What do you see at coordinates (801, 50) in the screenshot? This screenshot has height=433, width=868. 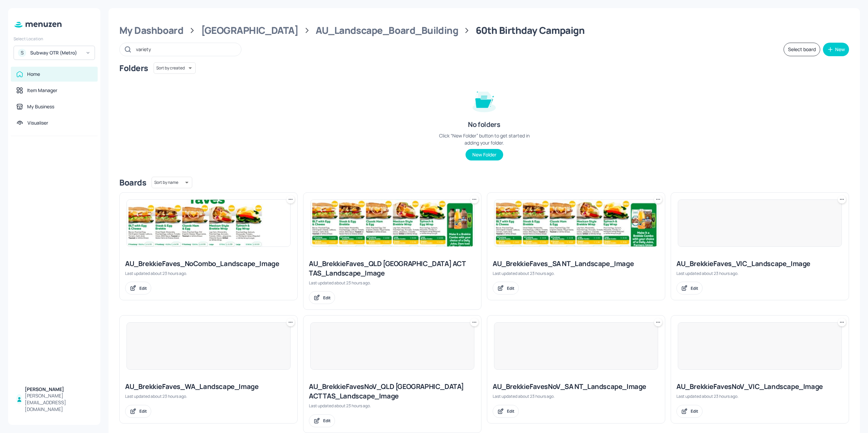 I see `button: Select board` at bounding box center [801, 50].